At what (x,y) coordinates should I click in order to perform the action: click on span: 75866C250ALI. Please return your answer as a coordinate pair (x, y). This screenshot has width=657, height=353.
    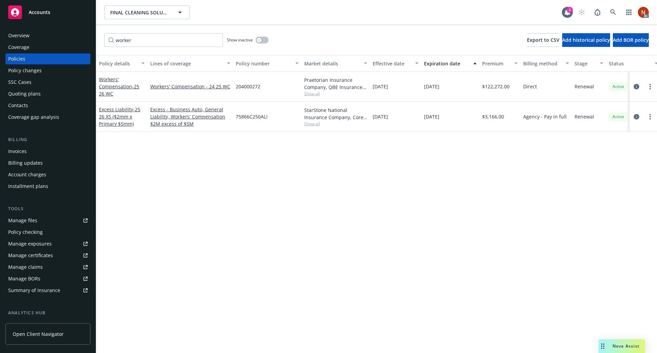
    Looking at the image, I should click on (251, 116).